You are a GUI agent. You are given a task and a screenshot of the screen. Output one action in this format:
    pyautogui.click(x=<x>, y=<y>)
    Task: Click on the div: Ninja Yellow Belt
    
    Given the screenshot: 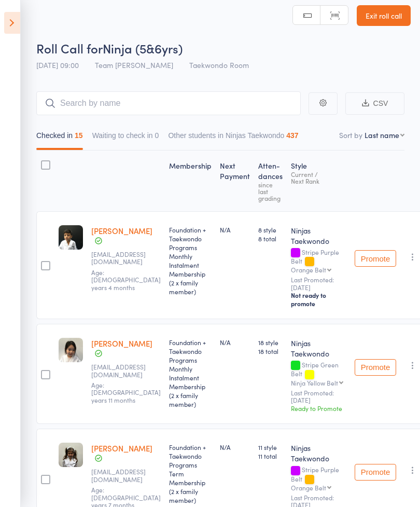 What is the action you would take?
    pyautogui.click(x=314, y=382)
    